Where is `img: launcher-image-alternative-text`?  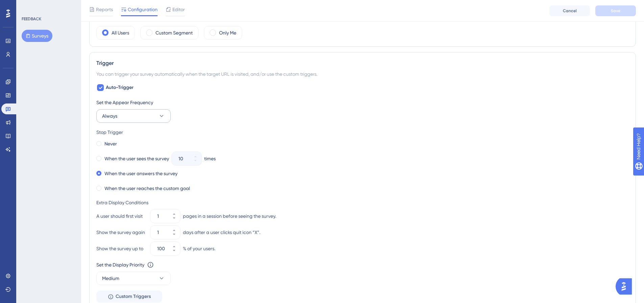 img: launcher-image-alternative-text is located at coordinates (8, 10).